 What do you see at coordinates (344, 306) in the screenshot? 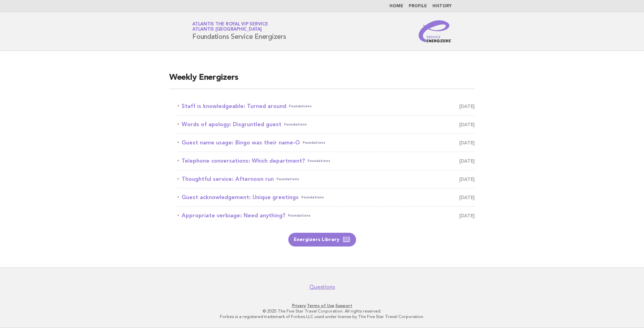
I see `a: Support` at bounding box center [344, 306].